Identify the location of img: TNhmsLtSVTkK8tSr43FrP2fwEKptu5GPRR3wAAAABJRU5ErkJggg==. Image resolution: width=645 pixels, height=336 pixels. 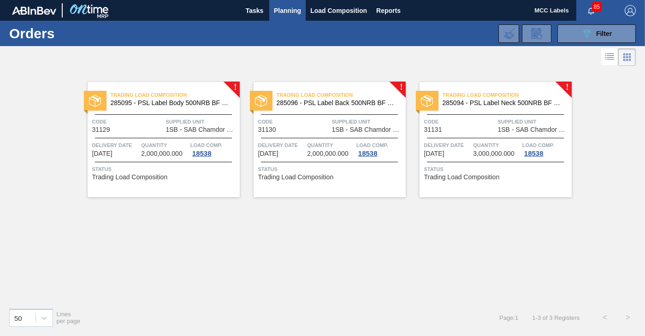
(34, 11).